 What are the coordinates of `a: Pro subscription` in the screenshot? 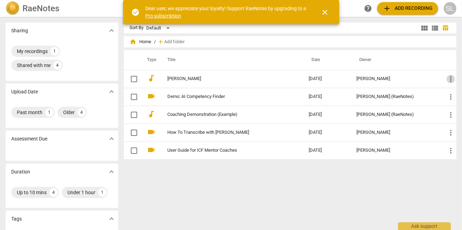 It's located at (164, 16).